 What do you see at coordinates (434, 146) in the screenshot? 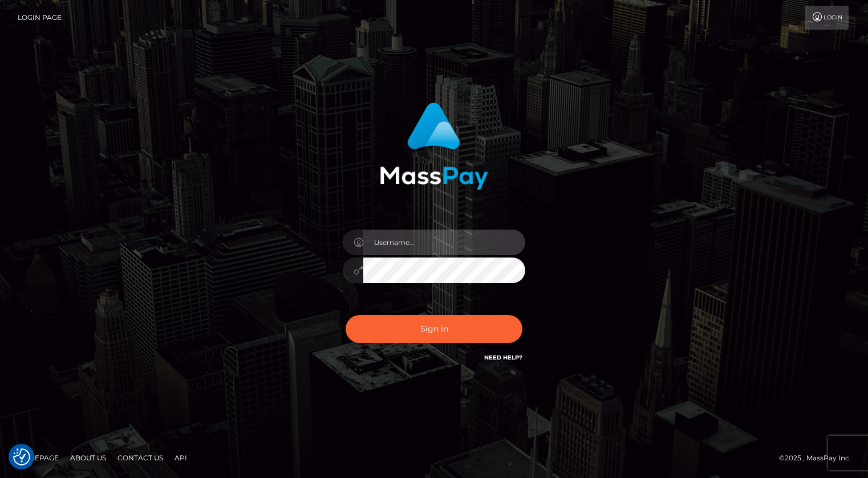
I see `img: MassPay Login` at bounding box center [434, 146].